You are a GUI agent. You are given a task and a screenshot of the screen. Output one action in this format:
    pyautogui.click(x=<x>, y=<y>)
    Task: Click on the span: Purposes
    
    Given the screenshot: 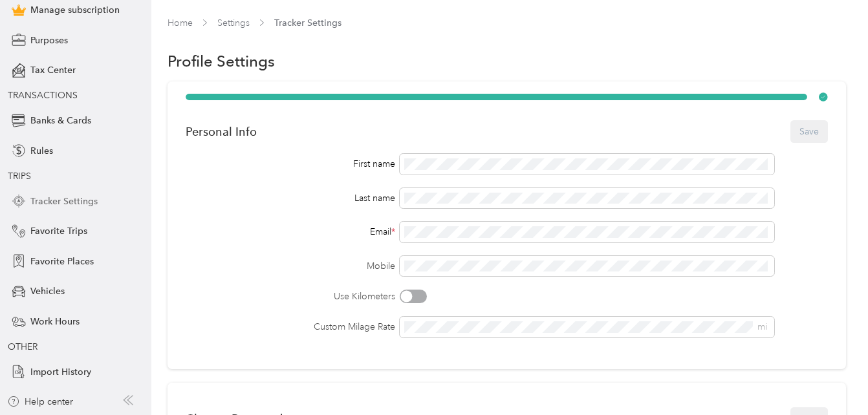 What is the action you would take?
    pyautogui.click(x=49, y=40)
    